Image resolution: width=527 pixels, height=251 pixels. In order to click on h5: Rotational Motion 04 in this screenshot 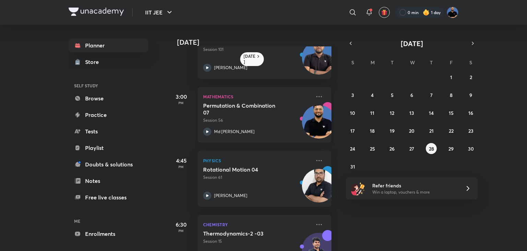, I will do `click(246, 169)`.